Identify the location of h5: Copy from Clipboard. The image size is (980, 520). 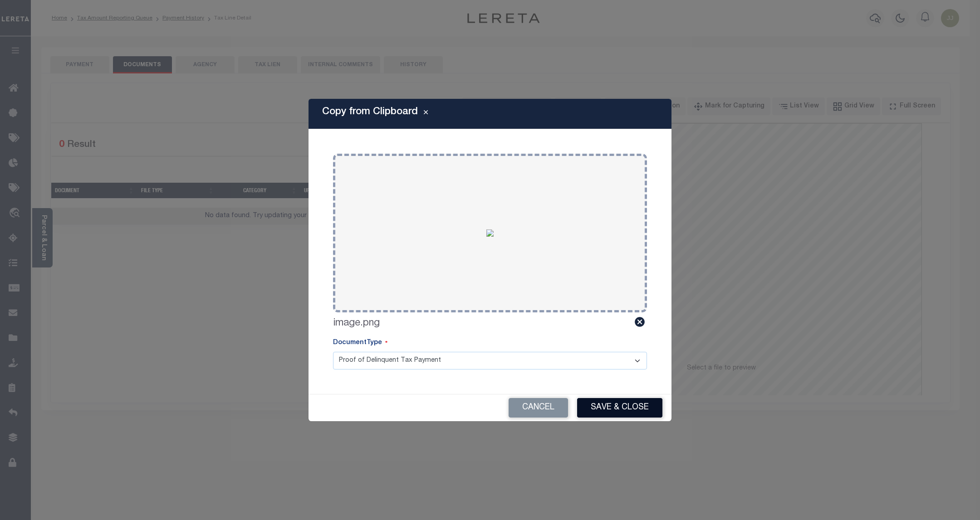
(370, 112).